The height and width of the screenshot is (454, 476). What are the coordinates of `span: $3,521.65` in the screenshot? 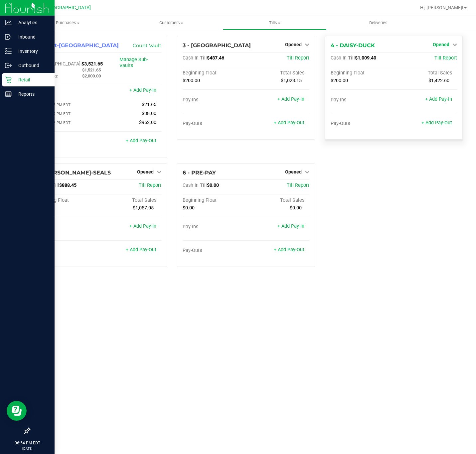 It's located at (92, 64).